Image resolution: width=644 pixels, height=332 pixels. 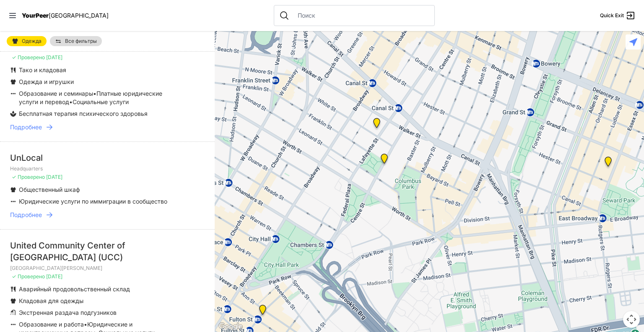 I want to click on div: Manhattan Criminal Court, so click(x=384, y=161).